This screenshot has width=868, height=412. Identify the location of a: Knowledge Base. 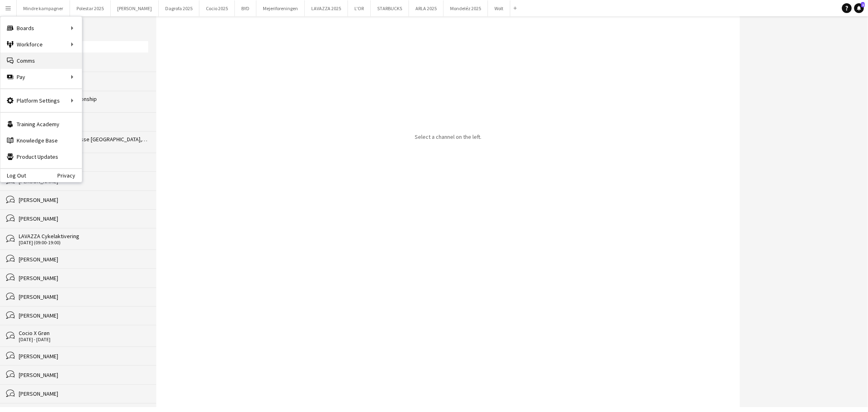
(41, 140).